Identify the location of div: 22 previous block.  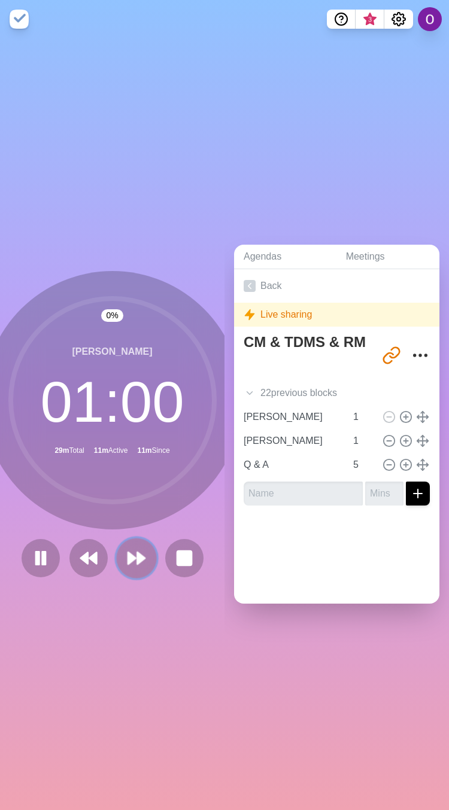
(336, 393).